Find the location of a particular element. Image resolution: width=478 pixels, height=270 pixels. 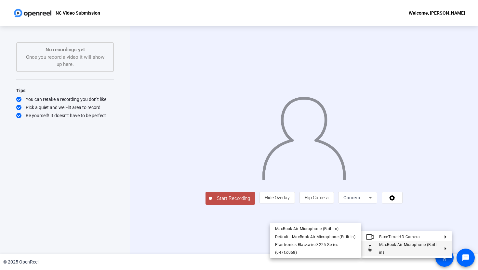

mat-icon: Video camera is located at coordinates (370, 237).